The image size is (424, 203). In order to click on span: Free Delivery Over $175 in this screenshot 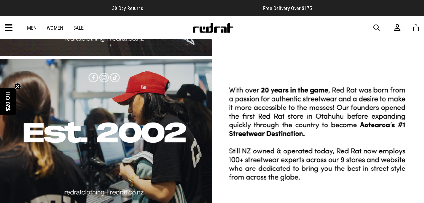, I will do `click(288, 8)`.